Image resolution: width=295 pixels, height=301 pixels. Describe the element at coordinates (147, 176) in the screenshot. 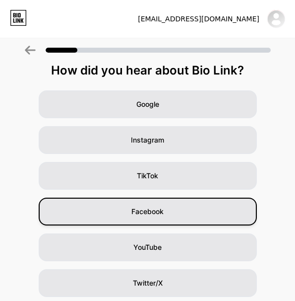

I see `span: TikTok` at that location.